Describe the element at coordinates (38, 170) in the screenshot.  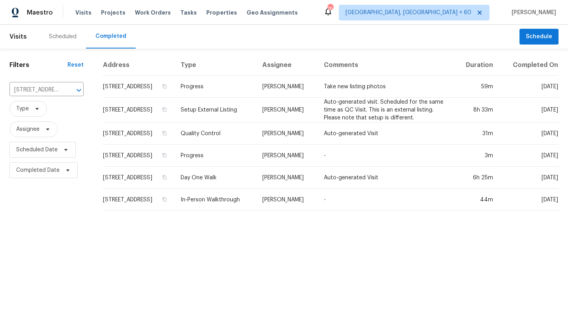
I see `span: Completed Date` at that location.